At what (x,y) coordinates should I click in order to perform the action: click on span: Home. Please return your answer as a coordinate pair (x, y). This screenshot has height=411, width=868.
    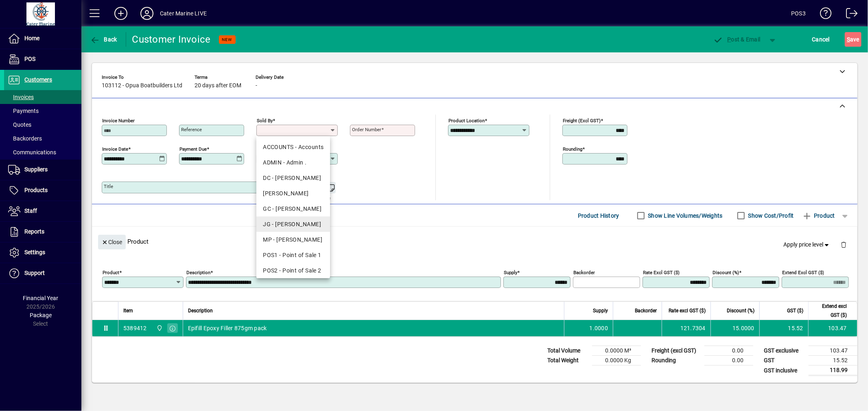
    Looking at the image, I should click on (32, 38).